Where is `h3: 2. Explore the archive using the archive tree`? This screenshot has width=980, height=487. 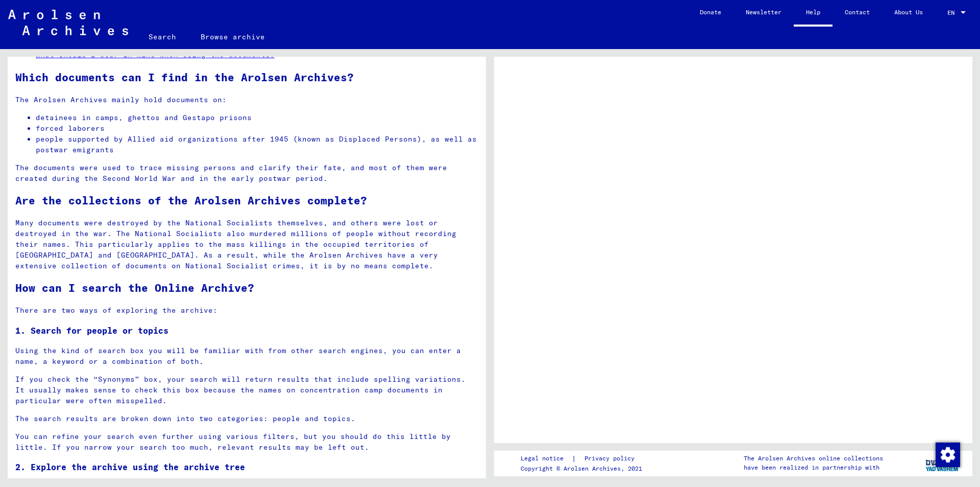
h3: 2. Explore the archive using the archive tree is located at coordinates (247, 467).